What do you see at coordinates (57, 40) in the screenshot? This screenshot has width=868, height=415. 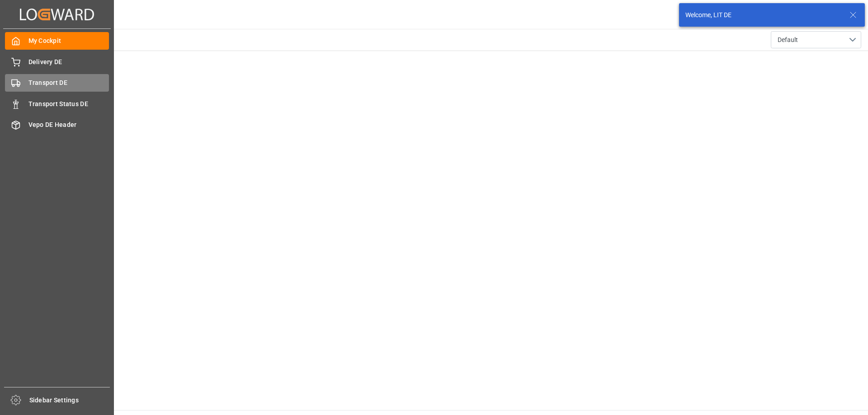 I see `a: My Cockpit` at bounding box center [57, 40].